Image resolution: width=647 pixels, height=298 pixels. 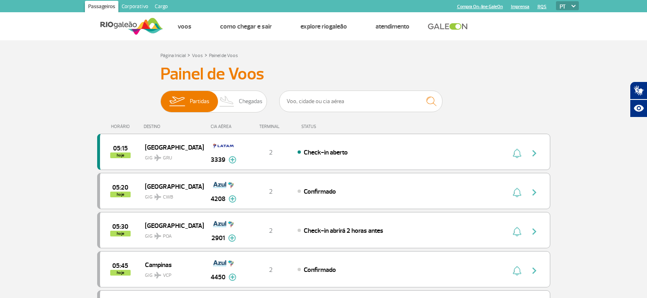 I want to click on button: Abrir recursos assistivos., so click(x=638, y=109).